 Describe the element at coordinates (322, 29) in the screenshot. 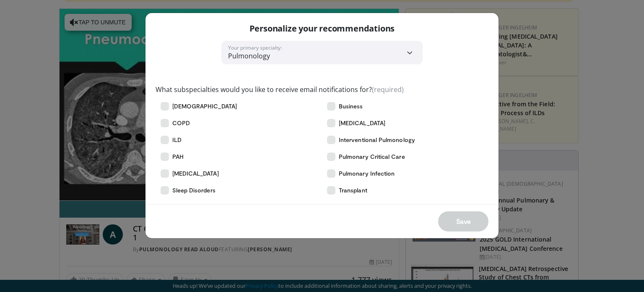

I see `p: Personalize your recommendations` at that location.